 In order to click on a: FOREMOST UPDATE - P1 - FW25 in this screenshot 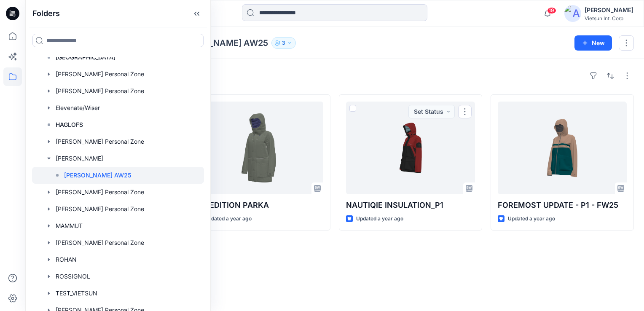, I will do `click(562, 148)`.